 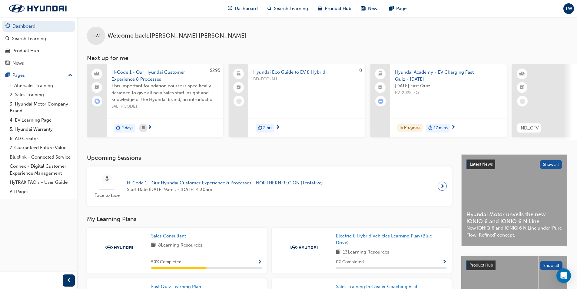 I want to click on span: Pages, so click(x=402, y=8).